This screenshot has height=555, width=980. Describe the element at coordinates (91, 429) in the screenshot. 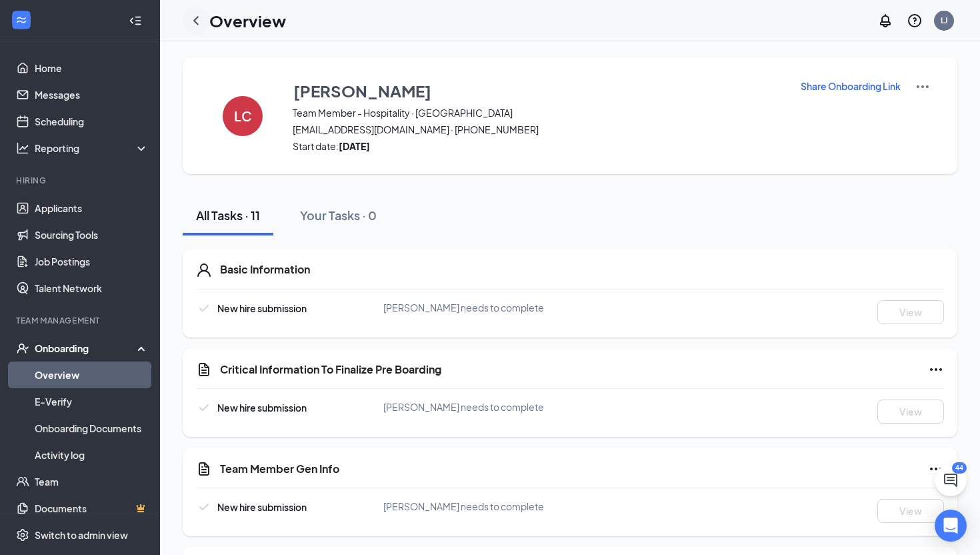

I see `a: Onboarding Documents` at that location.